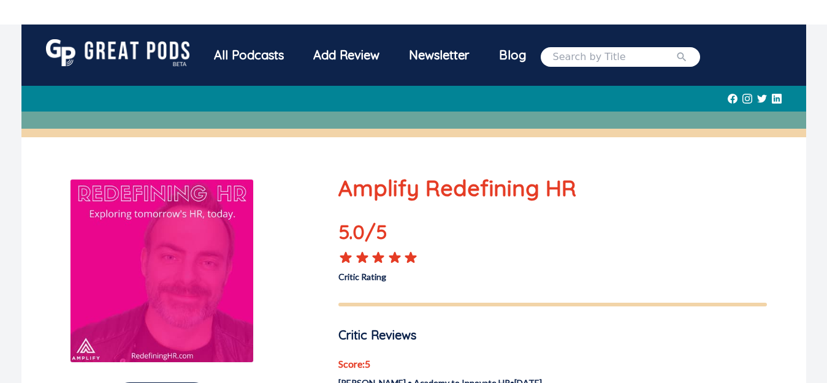 The height and width of the screenshot is (383, 827). What do you see at coordinates (381, 234) in the screenshot?
I see `p: 5.0 /5` at bounding box center [381, 234].